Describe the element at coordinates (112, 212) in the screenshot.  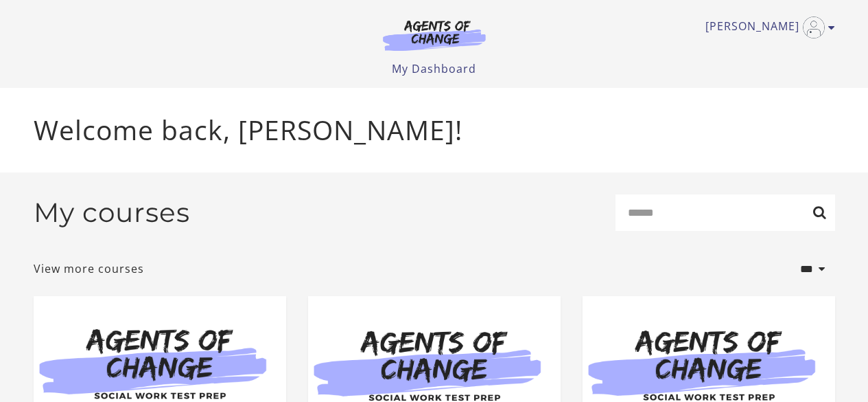
I see `h2: My courses` at that location.